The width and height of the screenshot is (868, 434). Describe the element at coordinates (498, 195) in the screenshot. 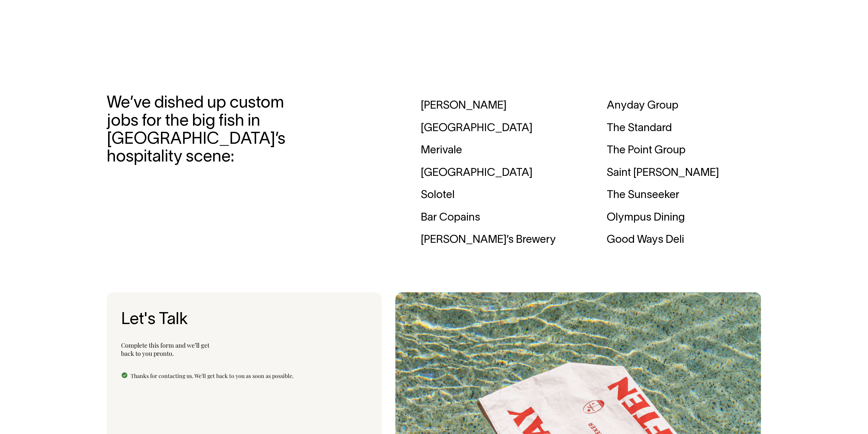

I see `div: Solotel` at that location.